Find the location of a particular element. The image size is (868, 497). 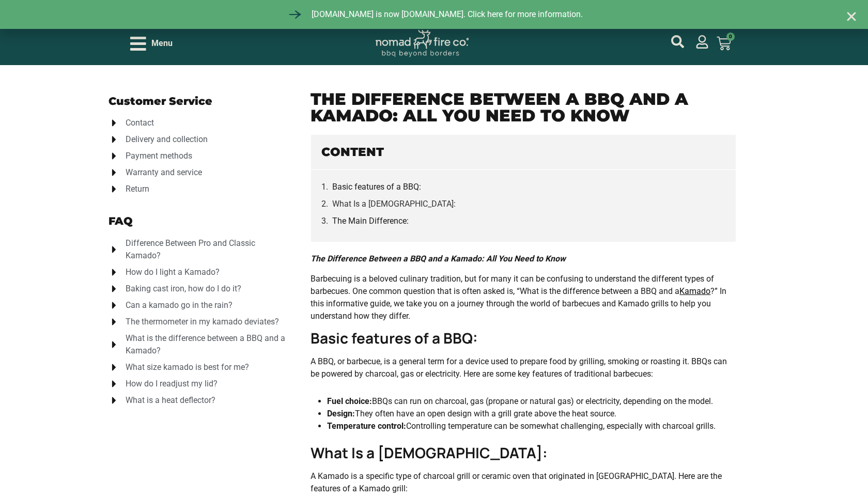

p: A BBQ, or barbecue, is a general term for a device used to prepare food by grilling, smoking or r... is located at coordinates (523, 368).